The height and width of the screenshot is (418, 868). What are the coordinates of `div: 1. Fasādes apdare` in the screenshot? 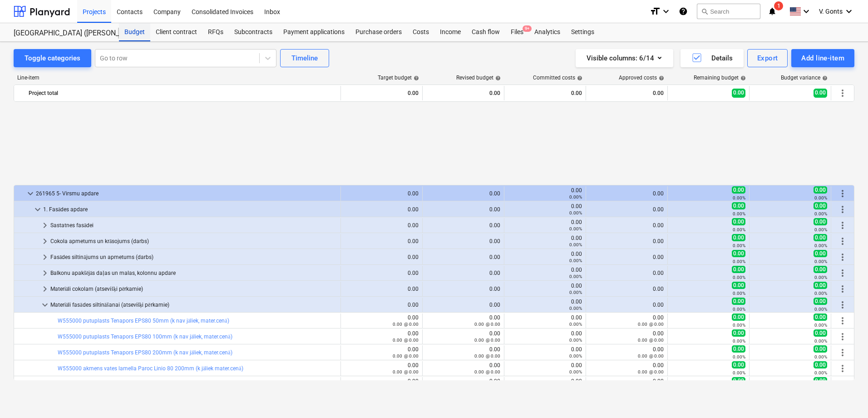 It's located at (190, 209).